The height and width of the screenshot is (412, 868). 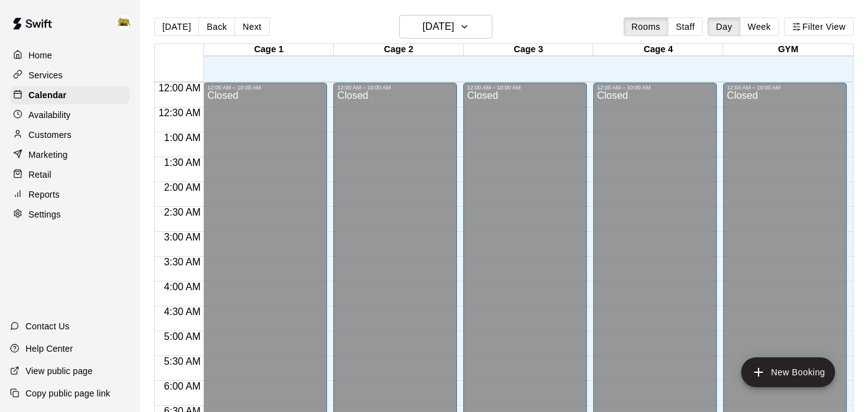 What do you see at coordinates (182, 386) in the screenshot?
I see `span: 6:00 AM` at bounding box center [182, 386].